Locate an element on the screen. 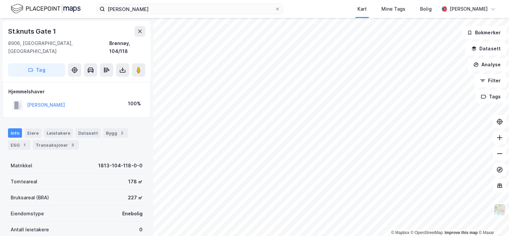 The image size is (509, 236). div: Datasett is located at coordinates (88, 133).